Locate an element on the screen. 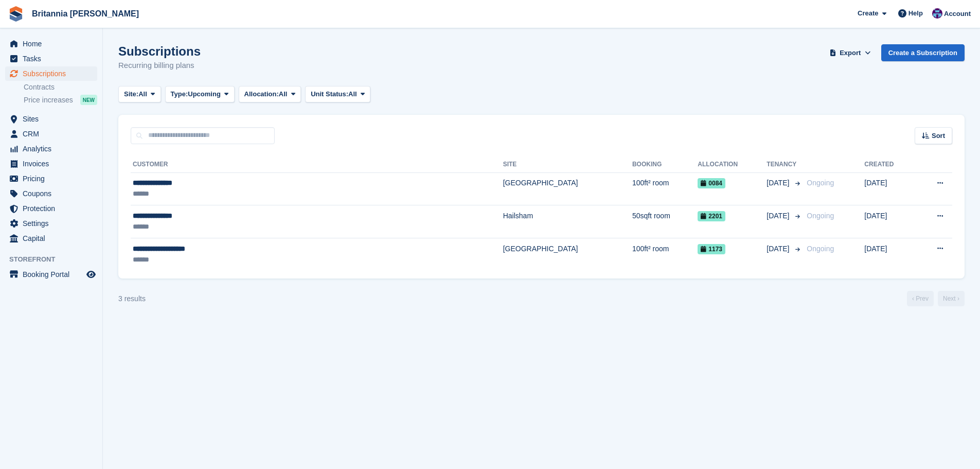 Image resolution: width=980 pixels, height=469 pixels. span: Allocation: is located at coordinates (261, 94).